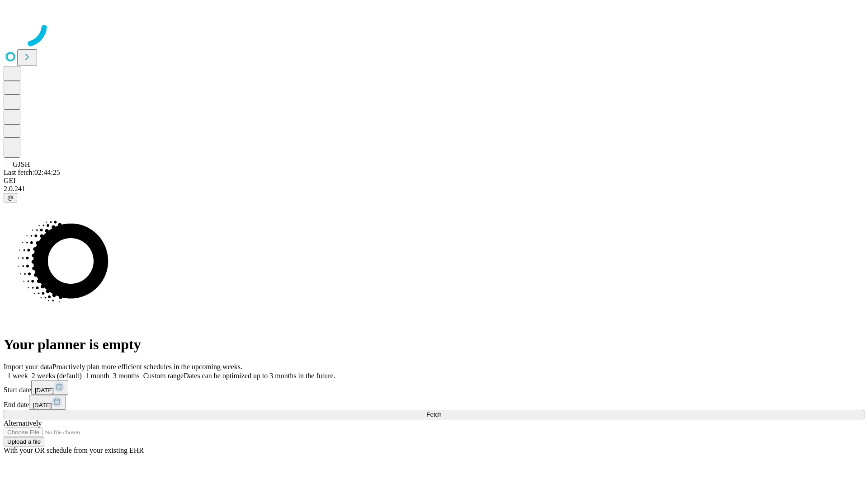  What do you see at coordinates (126, 376) in the screenshot?
I see `span: 3 months` at bounding box center [126, 376].